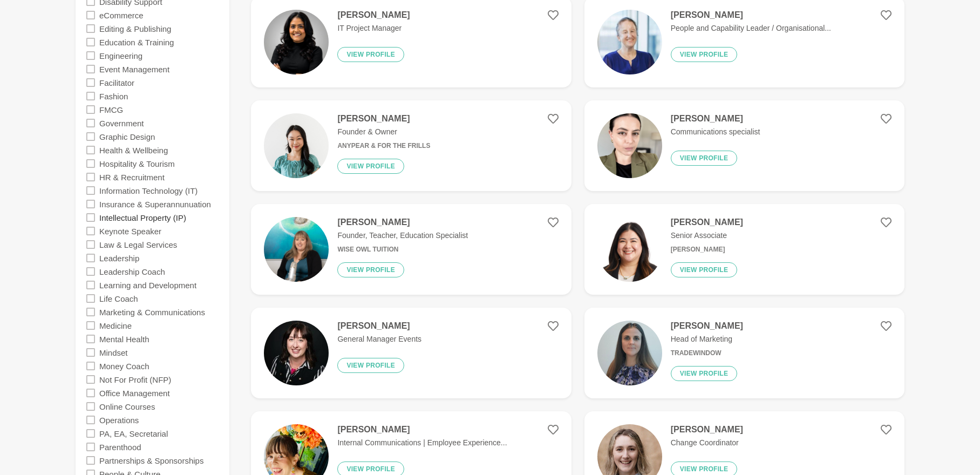  I want to click on label: Mental Health, so click(124, 338).